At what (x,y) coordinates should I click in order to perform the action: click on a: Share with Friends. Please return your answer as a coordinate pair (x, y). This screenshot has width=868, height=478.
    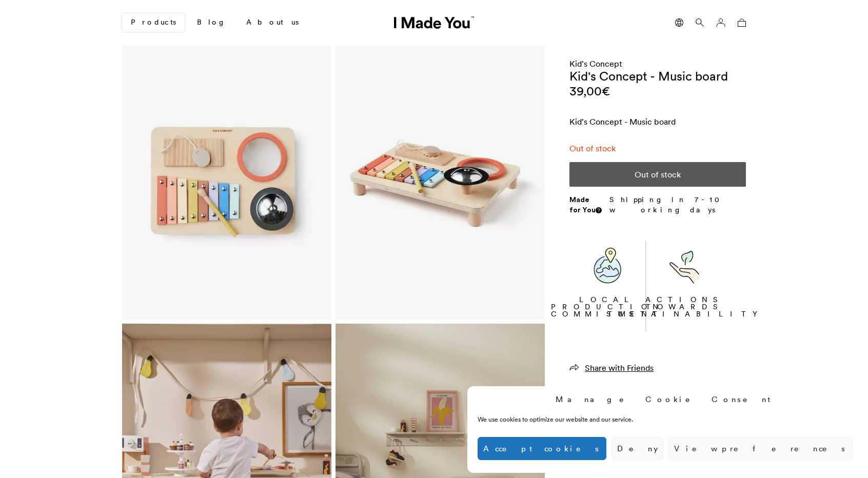
    Looking at the image, I should click on (612, 368).